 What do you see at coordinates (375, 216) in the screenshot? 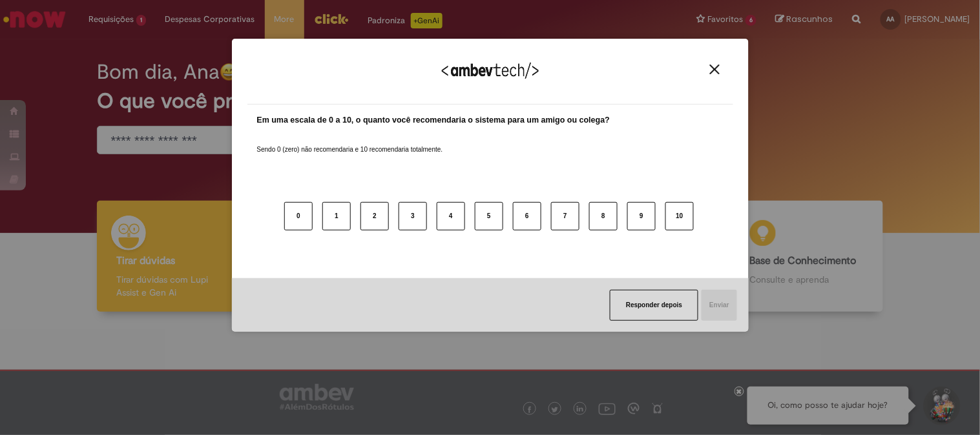
I see `button: 2` at bounding box center [375, 216].